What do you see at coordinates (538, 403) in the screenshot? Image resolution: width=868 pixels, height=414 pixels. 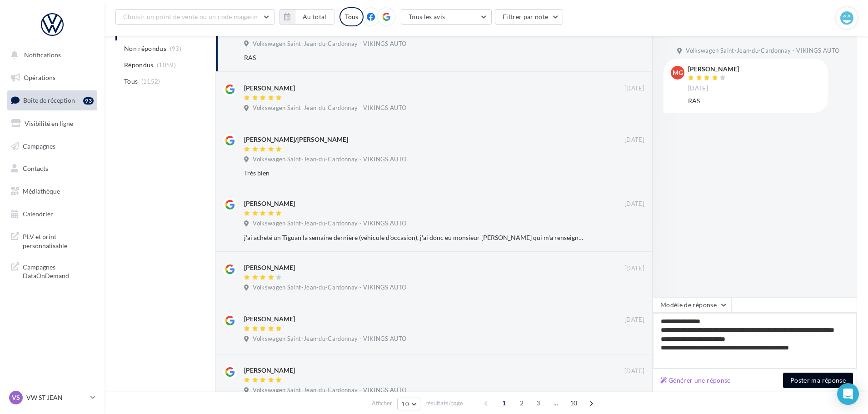 I see `span: 3` at bounding box center [538, 403].